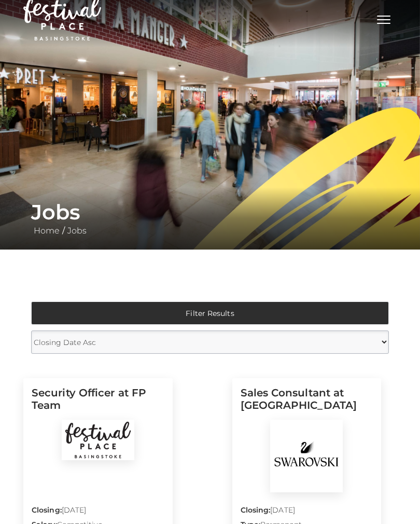  Describe the element at coordinates (306, 456) in the screenshot. I see `img: Swarovski` at that location.